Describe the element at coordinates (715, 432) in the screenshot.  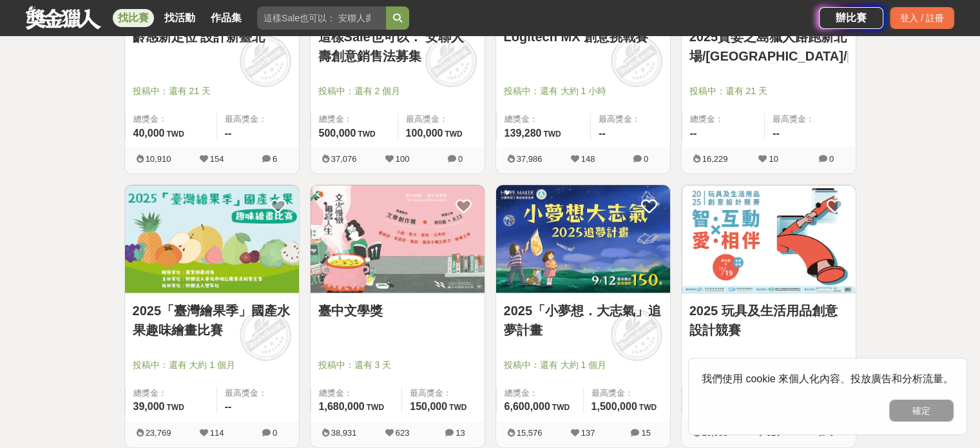
I see `span: 20,988` at that location.